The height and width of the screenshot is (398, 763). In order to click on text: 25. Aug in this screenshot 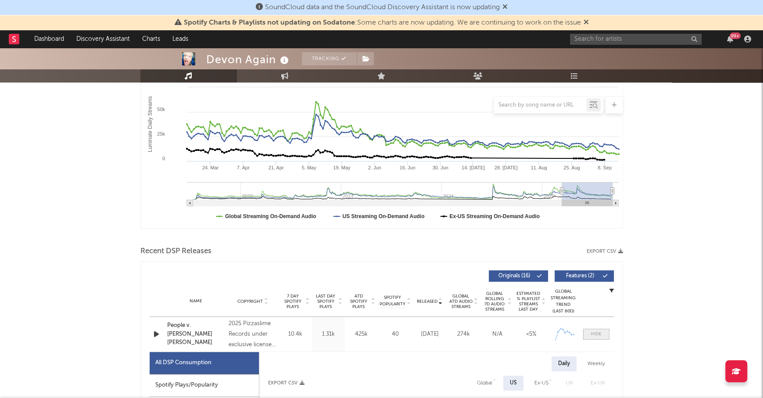, I will do `click(571, 168)`.